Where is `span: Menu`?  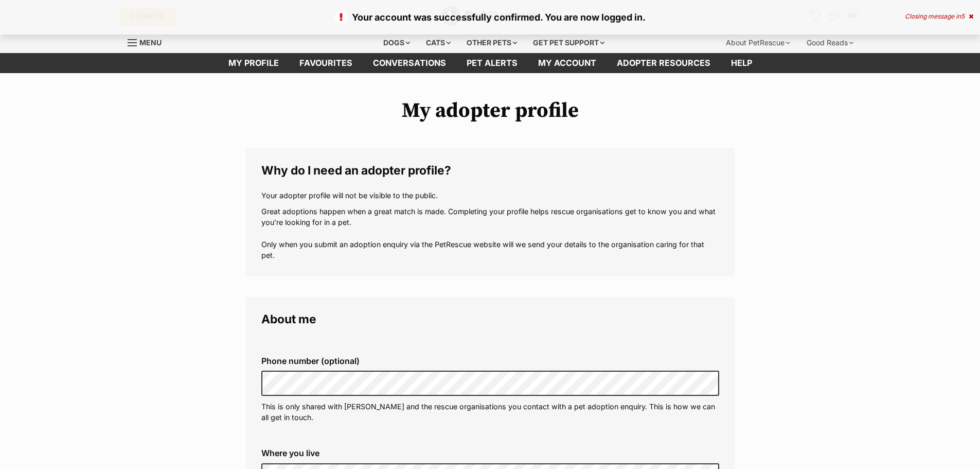 span: Menu is located at coordinates (150, 42).